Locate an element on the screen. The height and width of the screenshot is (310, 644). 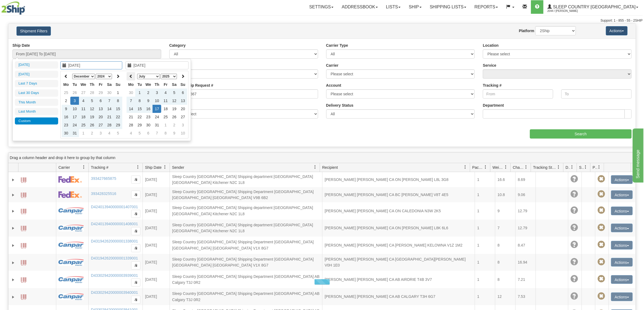
td: 13 is located at coordinates (101, 109).